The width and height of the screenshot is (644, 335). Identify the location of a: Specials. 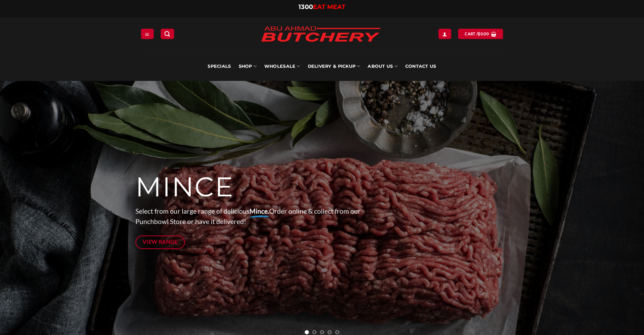
(219, 67).